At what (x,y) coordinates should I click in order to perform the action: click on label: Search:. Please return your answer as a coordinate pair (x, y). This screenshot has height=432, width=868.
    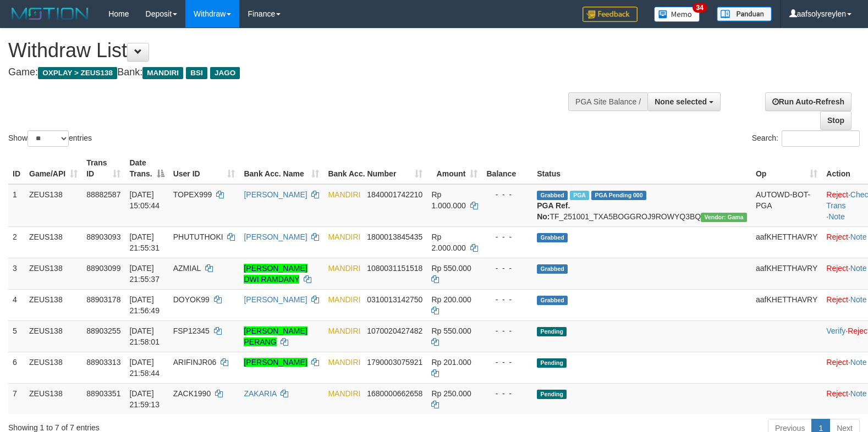
    Looking at the image, I should click on (805, 138).